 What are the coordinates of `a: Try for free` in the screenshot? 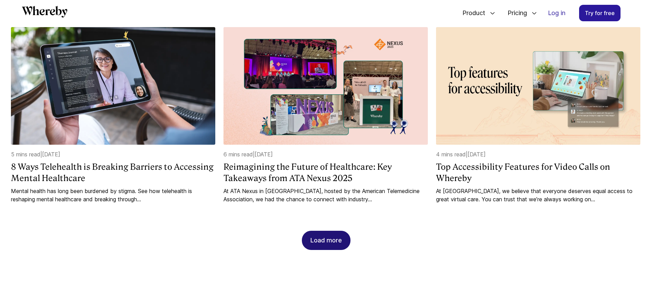 It's located at (600, 13).